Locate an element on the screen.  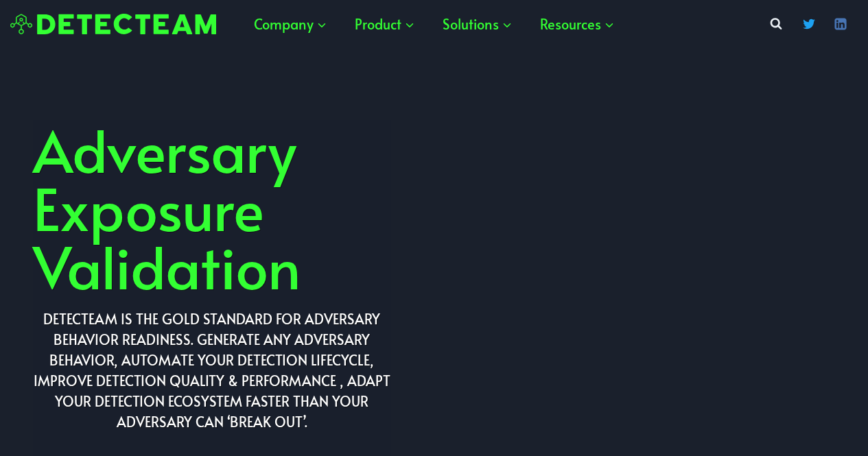
span: Resources is located at coordinates (577, 24).